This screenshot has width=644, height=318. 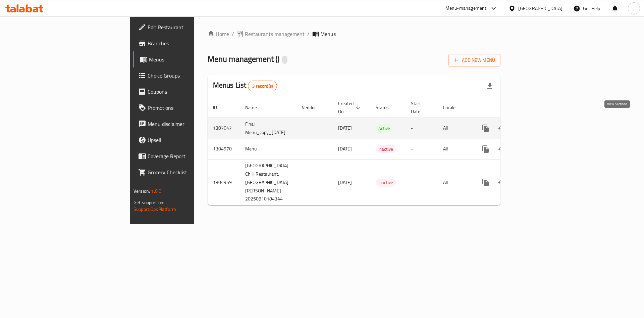 I want to click on span: Active, so click(x=384, y=128).